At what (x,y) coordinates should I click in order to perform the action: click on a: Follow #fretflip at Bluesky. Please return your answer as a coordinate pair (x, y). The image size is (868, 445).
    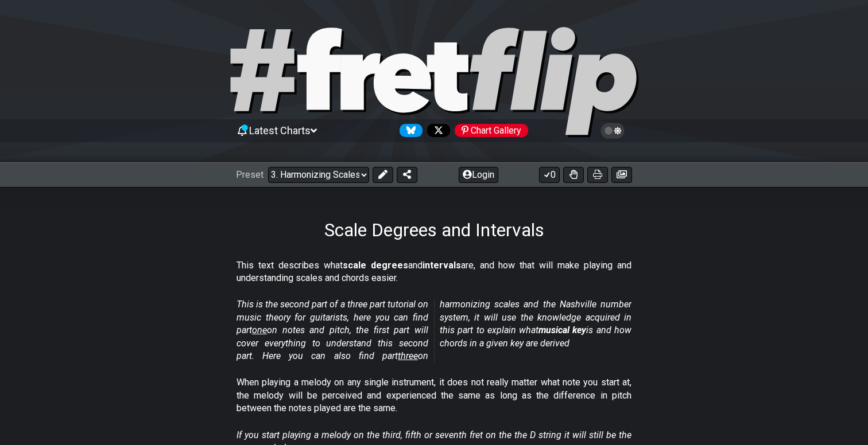
    Looking at the image, I should click on (409, 130).